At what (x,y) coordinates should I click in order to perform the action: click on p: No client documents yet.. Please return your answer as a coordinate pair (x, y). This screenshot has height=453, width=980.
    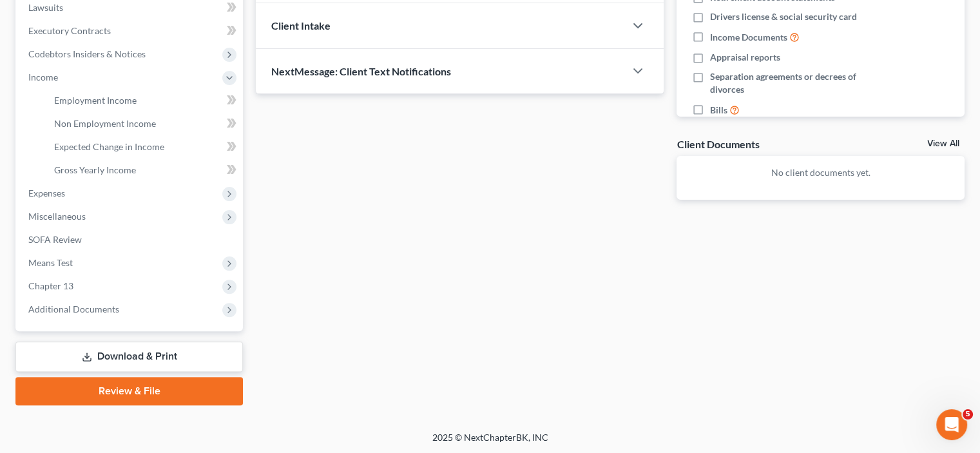
    Looking at the image, I should click on (820, 172).